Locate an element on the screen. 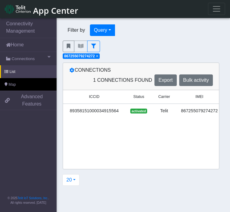 This screenshot has height=212, width=230. span: activated is located at coordinates (138, 111).